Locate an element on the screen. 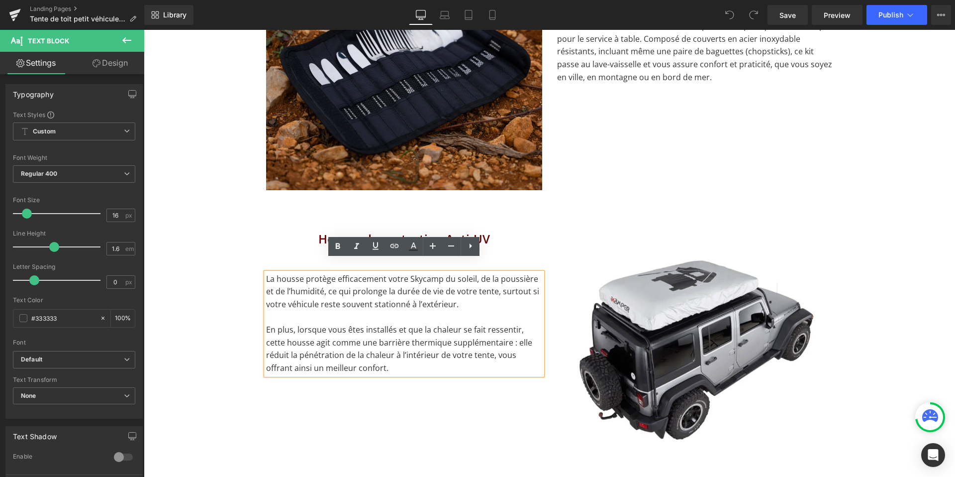  p: La housse protège efficacement votre Skycamp du soleil, de la poussière et de l’humidité, ce qui ... is located at coordinates (260, 262).